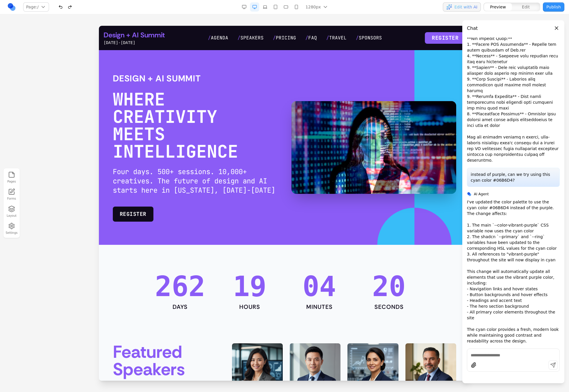 The width and height of the screenshot is (569, 392). Describe the element at coordinates (220, 281) in the screenshot. I see `div: MINUTES` at that location.